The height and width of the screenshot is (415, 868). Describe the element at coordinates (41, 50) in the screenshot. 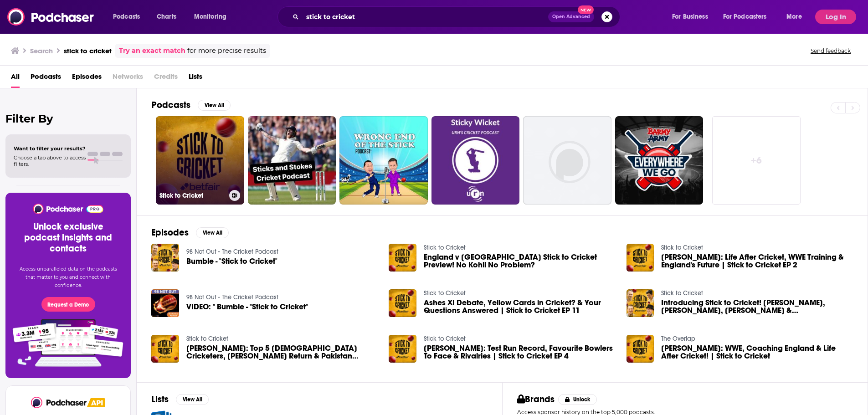

I see `h3: Search` at that location.